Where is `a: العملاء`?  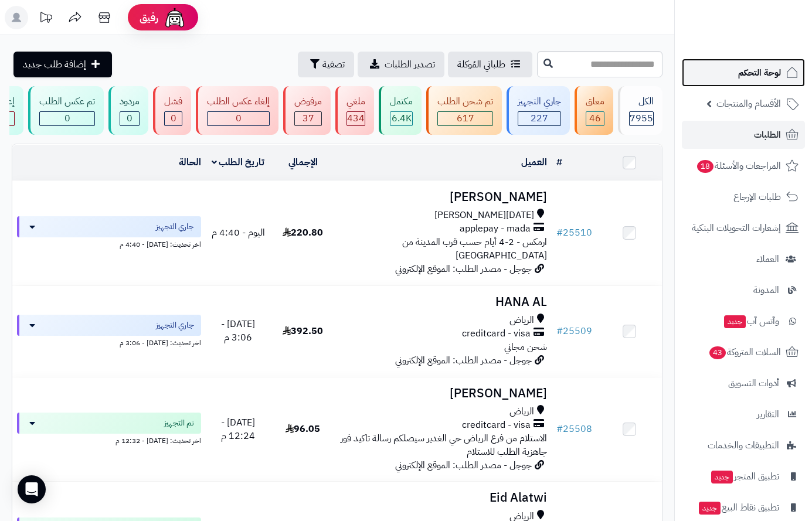 a: العملاء is located at coordinates (743, 259).